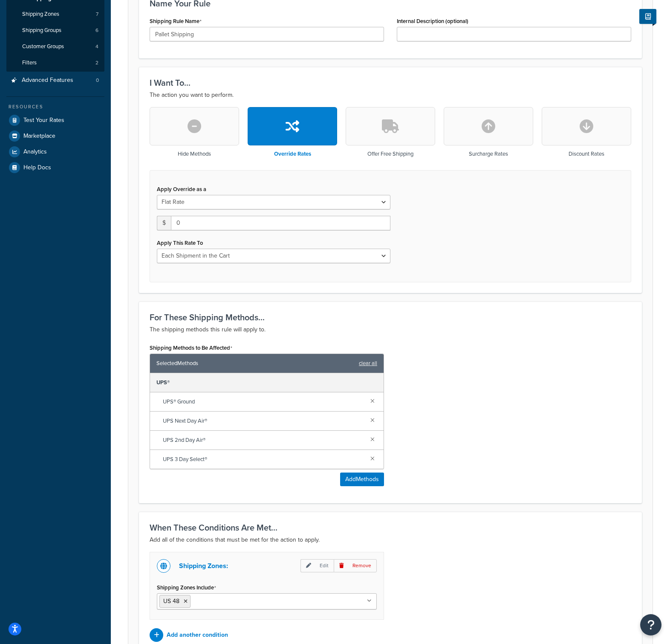 This screenshot has height=644, width=670. Describe the element at coordinates (293, 154) in the screenshot. I see `h3: Override Rates` at that location.